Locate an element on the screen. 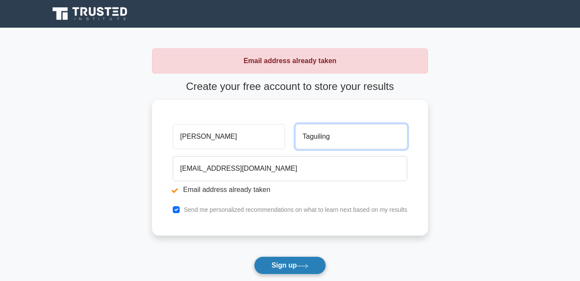 The width and height of the screenshot is (580, 281). input: First name is located at coordinates (229, 137).